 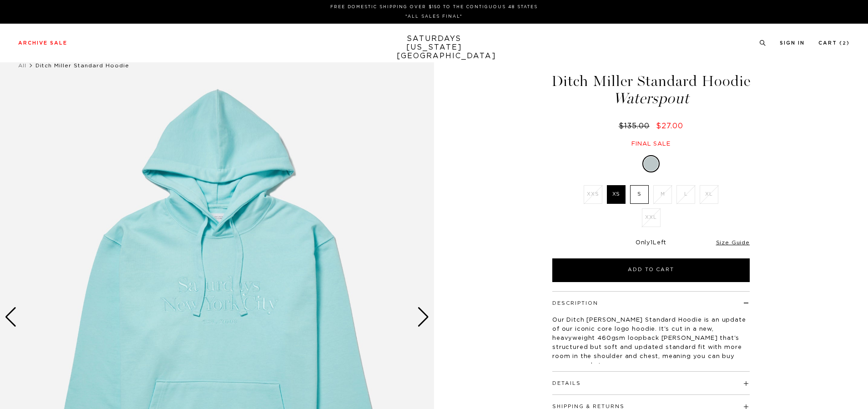 I want to click on a: All, so click(x=22, y=66).